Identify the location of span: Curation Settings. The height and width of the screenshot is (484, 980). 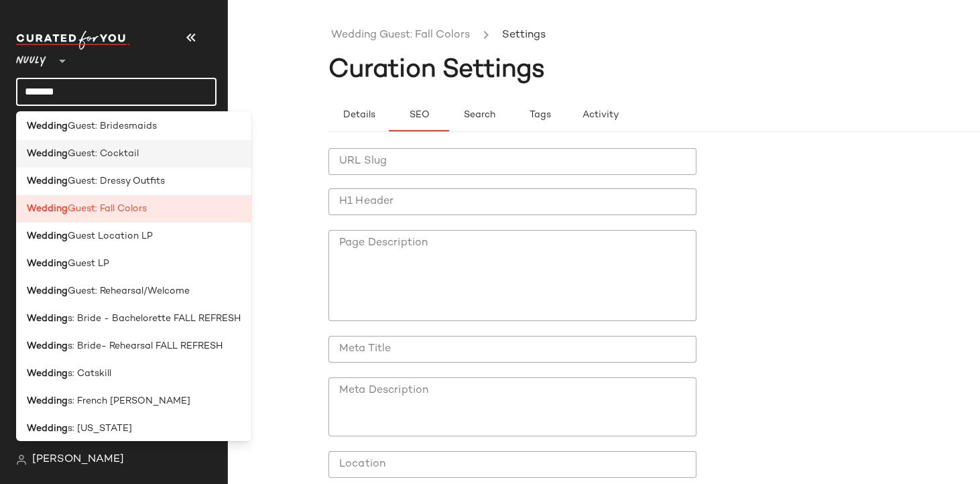
(436, 70).